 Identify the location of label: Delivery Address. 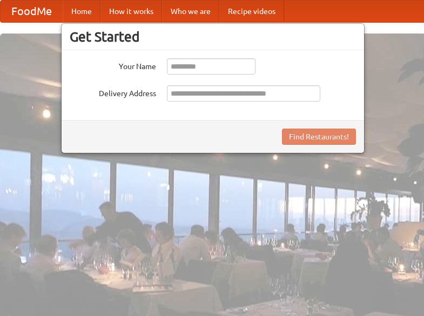
(113, 92).